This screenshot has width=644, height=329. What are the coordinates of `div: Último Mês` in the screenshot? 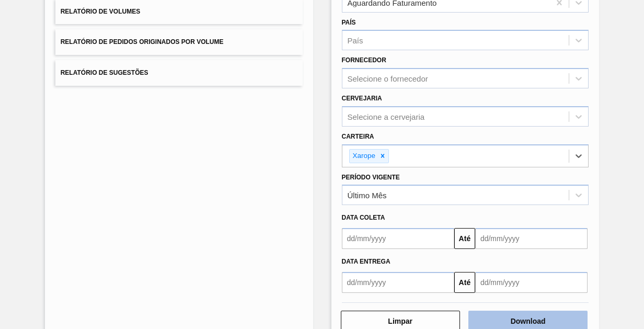 It's located at (367, 195).